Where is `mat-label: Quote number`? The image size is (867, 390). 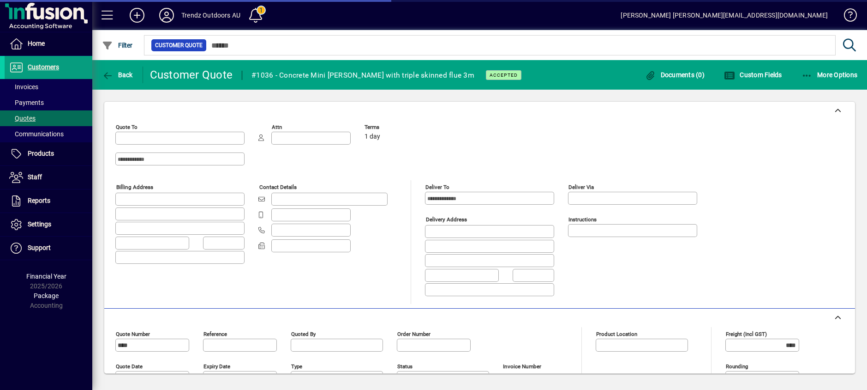 mat-label: Quote number is located at coordinates (133, 333).